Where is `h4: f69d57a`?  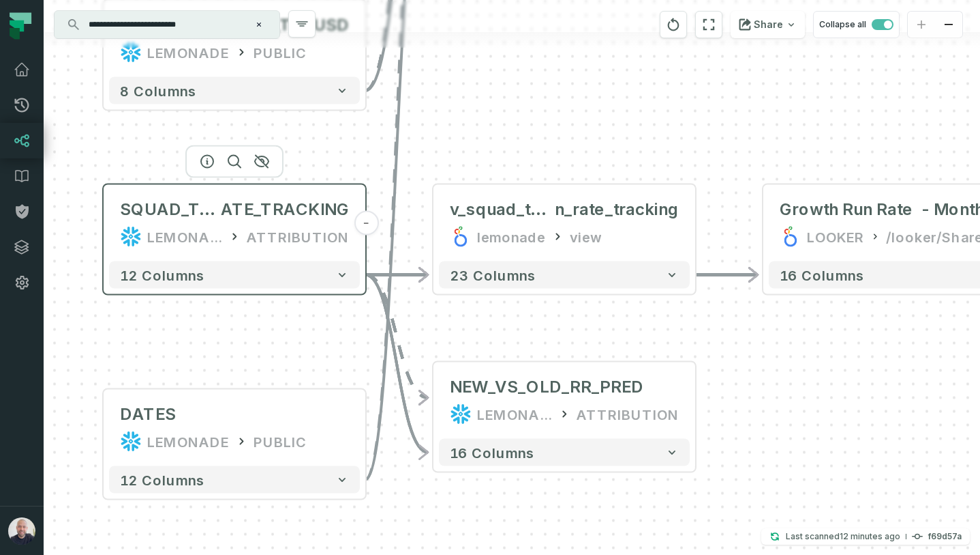
h4: f69d57a is located at coordinates (945, 536).